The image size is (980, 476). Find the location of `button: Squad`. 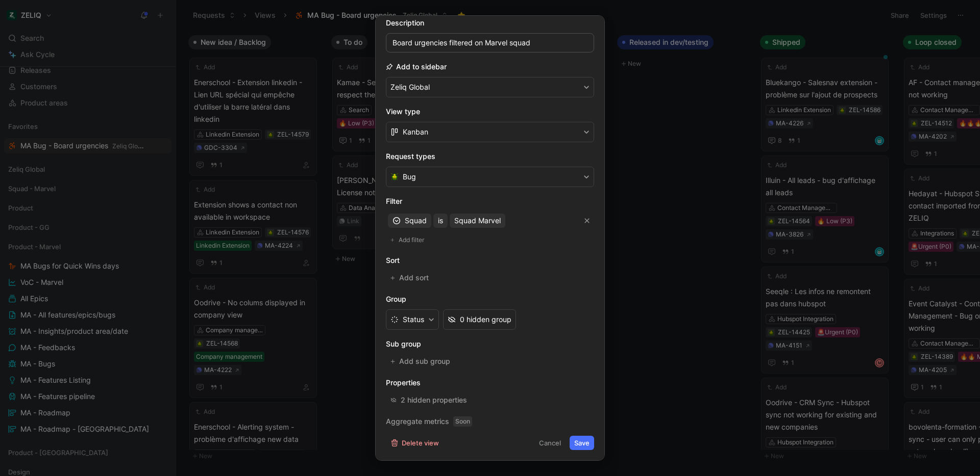

button: Squad is located at coordinates (409, 221).